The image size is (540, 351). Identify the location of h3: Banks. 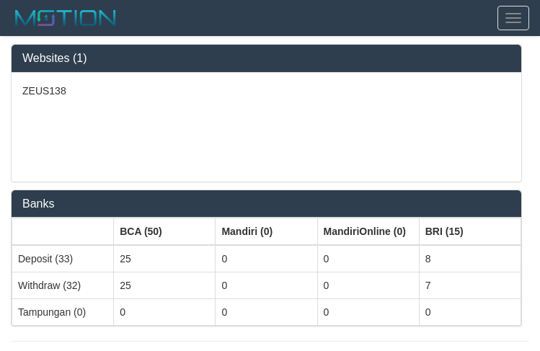
(266, 204).